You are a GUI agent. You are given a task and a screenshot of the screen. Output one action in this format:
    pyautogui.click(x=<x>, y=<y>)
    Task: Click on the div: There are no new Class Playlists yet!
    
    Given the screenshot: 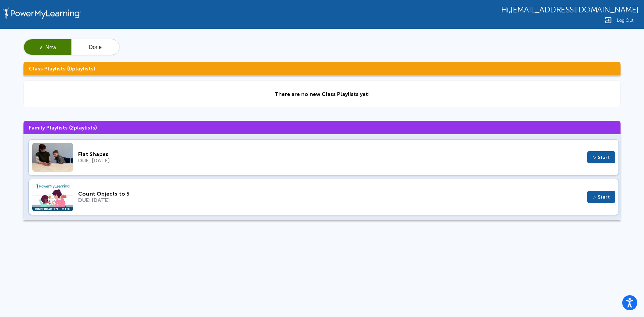 What is the action you would take?
    pyautogui.click(x=322, y=94)
    